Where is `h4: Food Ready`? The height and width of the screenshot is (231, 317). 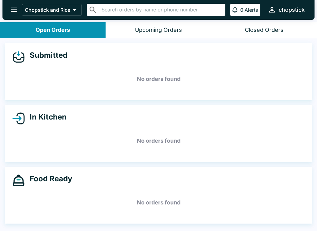
h4: Food Ready is located at coordinates (48, 179).